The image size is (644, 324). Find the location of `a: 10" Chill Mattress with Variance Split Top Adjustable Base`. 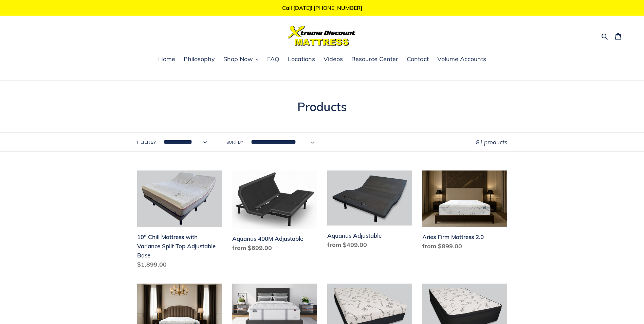

a: 10" Chill Mattress with Variance Split Top Adjustable Base is located at coordinates (179, 221).